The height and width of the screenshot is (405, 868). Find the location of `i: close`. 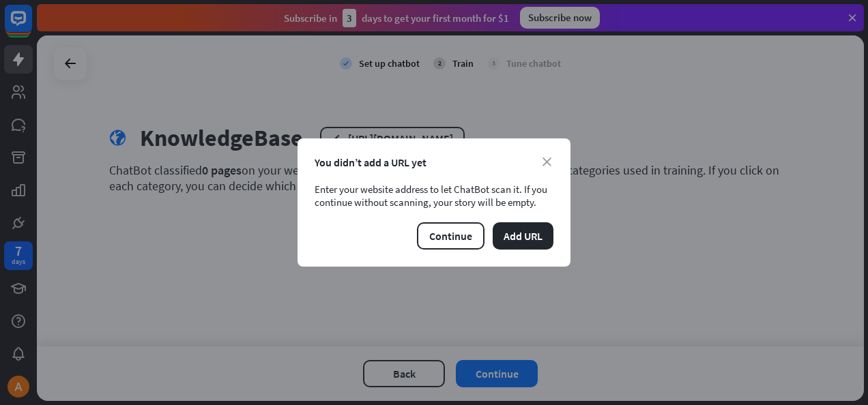

i: close is located at coordinates (547, 162).